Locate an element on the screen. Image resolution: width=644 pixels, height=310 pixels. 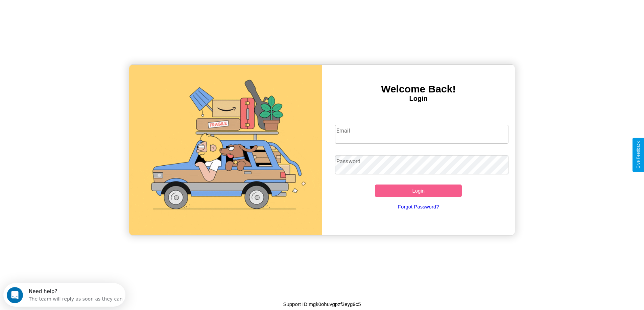
div: Give Feedback is located at coordinates (639, 155).